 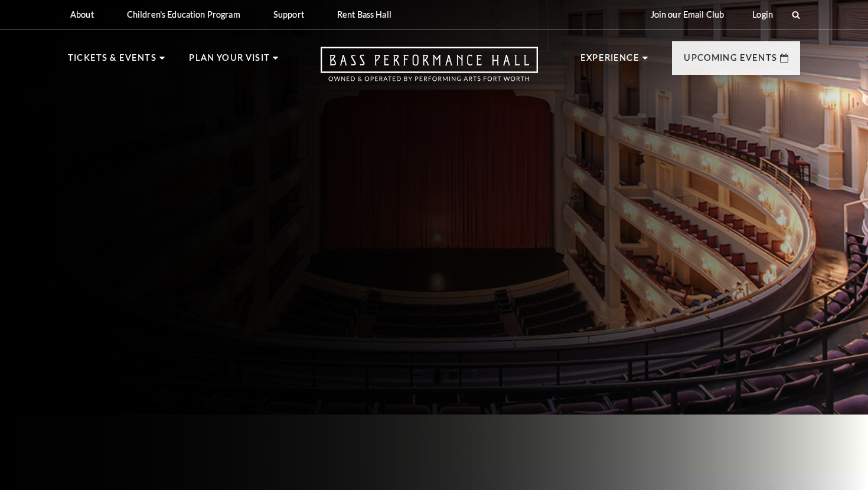 I want to click on p: Tickets & Events, so click(x=112, y=61).